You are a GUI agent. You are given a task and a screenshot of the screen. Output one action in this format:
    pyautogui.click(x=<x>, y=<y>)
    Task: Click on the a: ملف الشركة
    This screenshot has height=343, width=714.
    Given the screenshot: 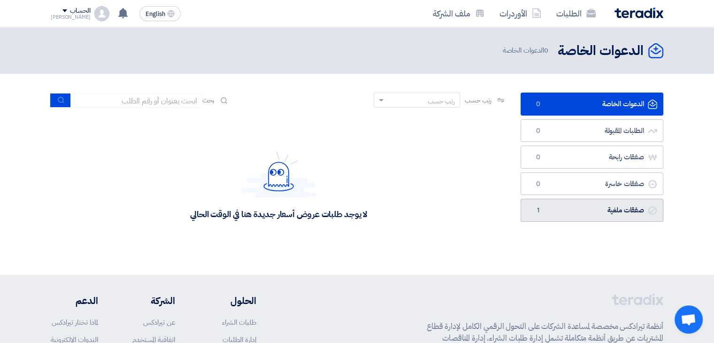 What is the action you would take?
    pyautogui.click(x=459, y=13)
    